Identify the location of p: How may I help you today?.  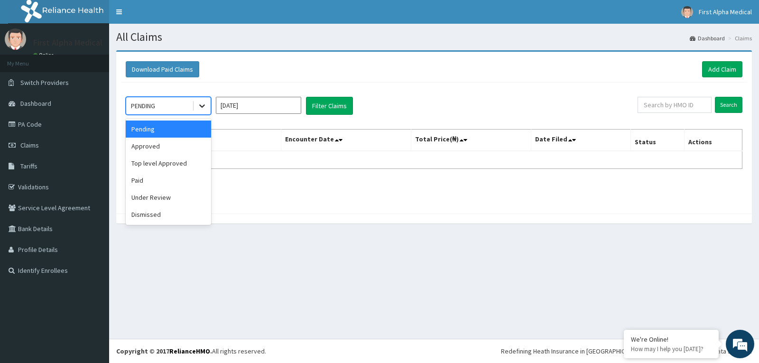
(671, 349).